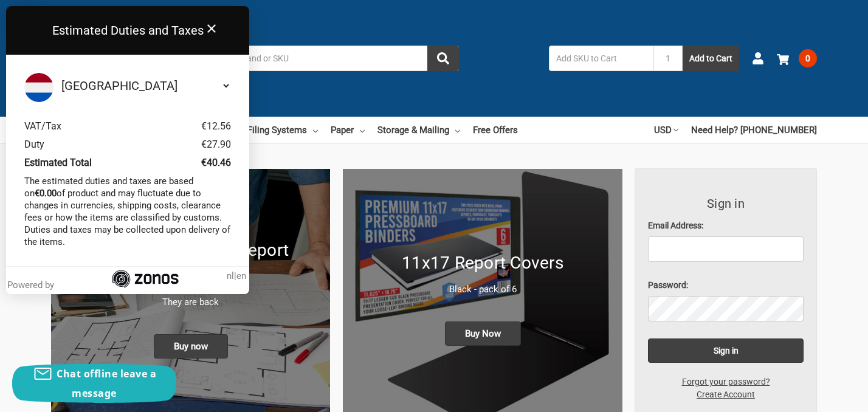 The image size is (868, 412). What do you see at coordinates (45, 193) in the screenshot?
I see `b: €0.00` at bounding box center [45, 193].